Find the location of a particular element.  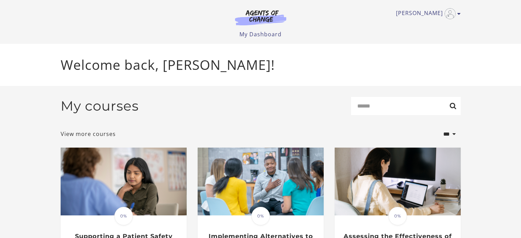

a: View more courses is located at coordinates (88, 134).